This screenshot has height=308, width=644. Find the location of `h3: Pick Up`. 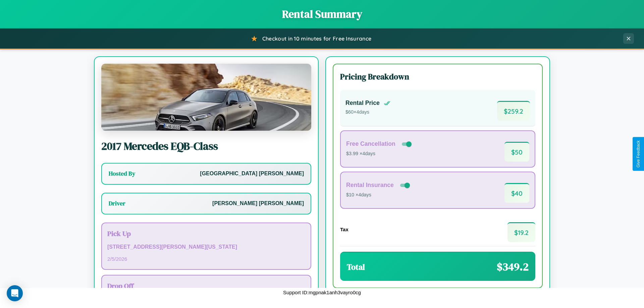

h3: Pick Up is located at coordinates (206, 233).